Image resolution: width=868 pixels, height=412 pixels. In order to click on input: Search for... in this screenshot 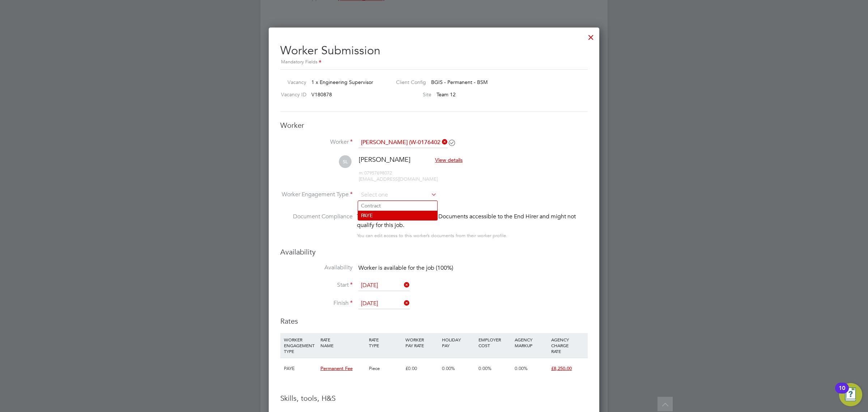, I will do `click(403, 143)`.